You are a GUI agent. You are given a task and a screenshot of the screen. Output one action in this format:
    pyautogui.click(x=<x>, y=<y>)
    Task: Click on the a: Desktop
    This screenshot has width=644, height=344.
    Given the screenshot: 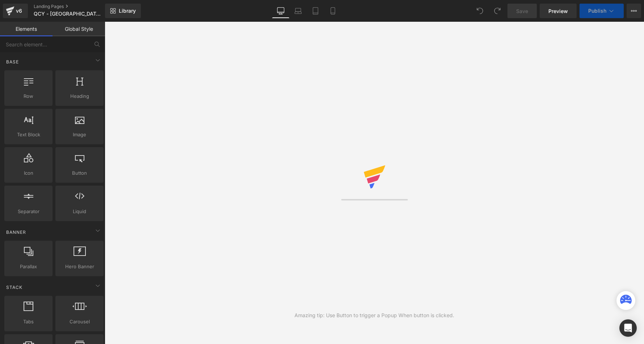 What is the action you would take?
    pyautogui.click(x=281, y=11)
    